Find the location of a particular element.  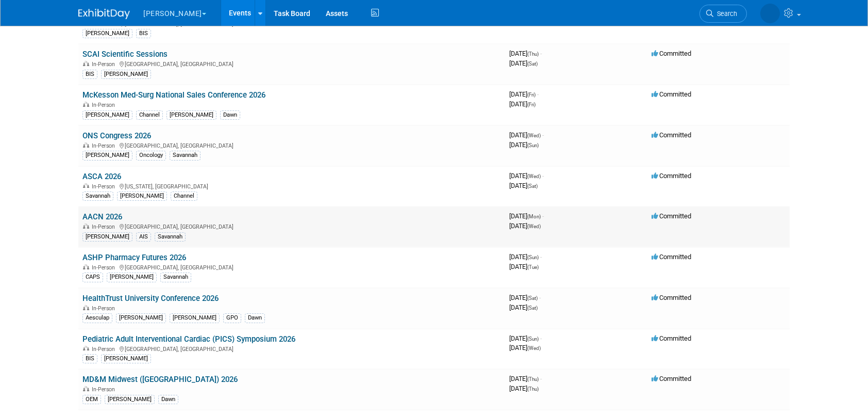

div: AIS is located at coordinates (143, 237).